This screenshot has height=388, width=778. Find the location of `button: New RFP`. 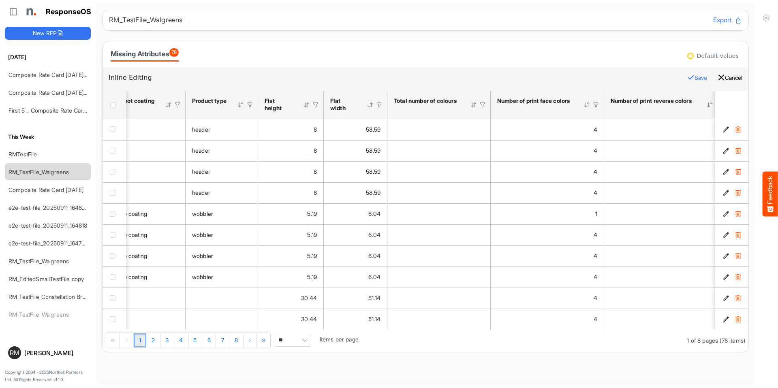

button: New RFP is located at coordinates (48, 33).